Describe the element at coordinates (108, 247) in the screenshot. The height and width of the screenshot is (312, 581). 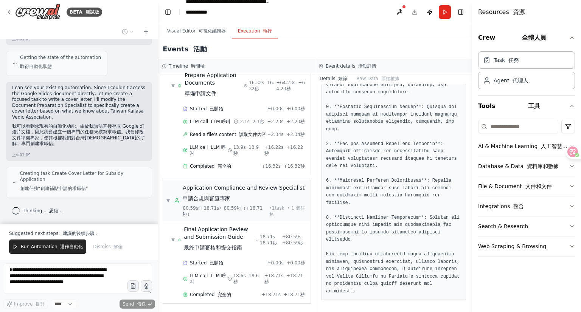
I see `button: Dismiss 解僱` at that location.